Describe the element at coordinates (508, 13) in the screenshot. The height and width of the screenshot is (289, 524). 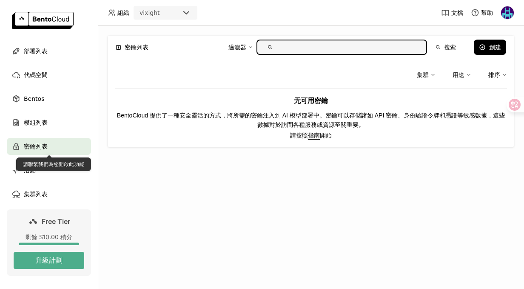
I see `img: 泳誌 駱` at that location.